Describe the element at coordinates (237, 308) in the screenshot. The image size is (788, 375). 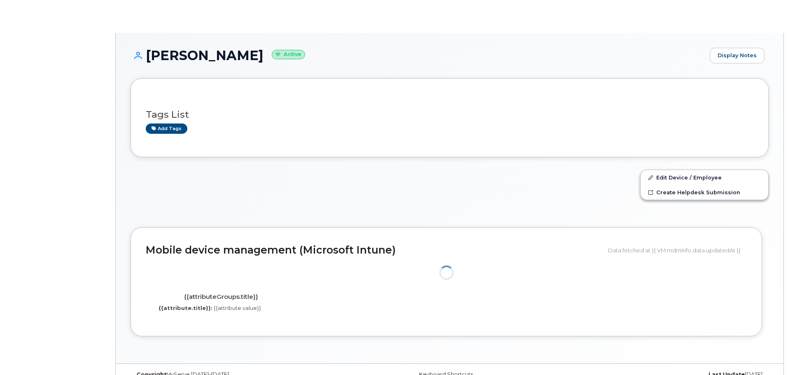
I see `span: {{attribute.value}}` at that location.